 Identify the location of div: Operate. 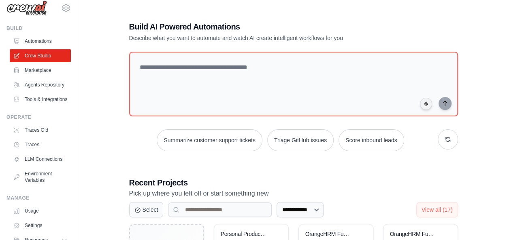
(38, 117).